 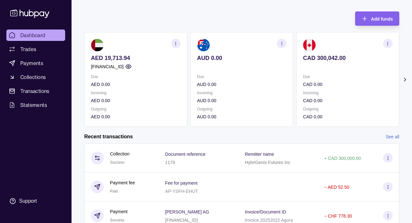 I want to click on p: Invoice/Document ID, so click(x=265, y=212).